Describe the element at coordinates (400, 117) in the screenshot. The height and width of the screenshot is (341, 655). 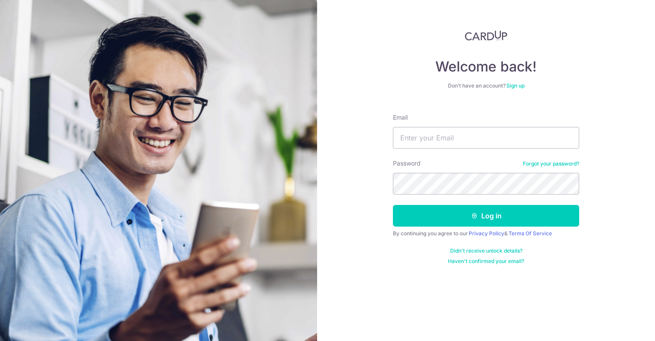
I see `label: Email` at that location.